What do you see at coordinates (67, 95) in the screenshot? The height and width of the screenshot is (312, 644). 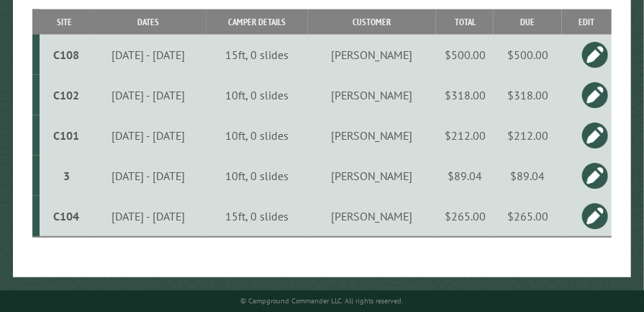 I see `div: C102` at bounding box center [67, 95].